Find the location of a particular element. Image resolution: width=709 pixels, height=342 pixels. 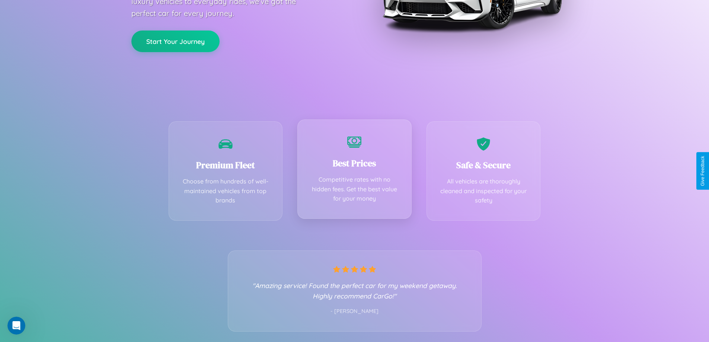

button: Start Your Journey is located at coordinates (175, 41).